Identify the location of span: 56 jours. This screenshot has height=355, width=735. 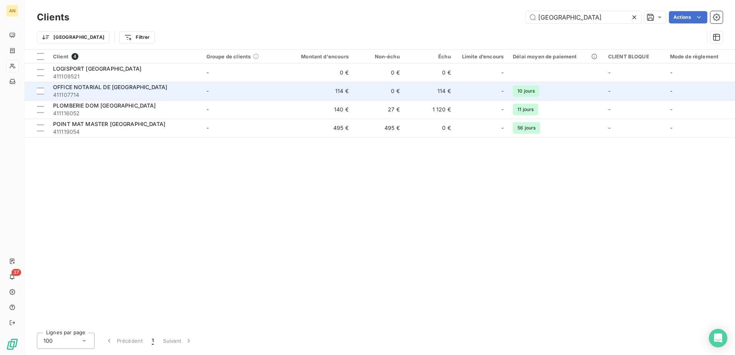
(526, 128).